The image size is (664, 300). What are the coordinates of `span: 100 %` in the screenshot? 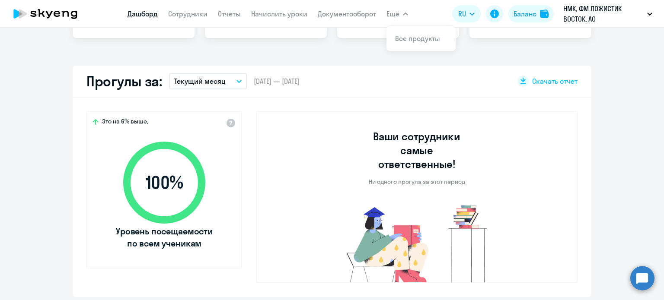 It's located at (164, 183).